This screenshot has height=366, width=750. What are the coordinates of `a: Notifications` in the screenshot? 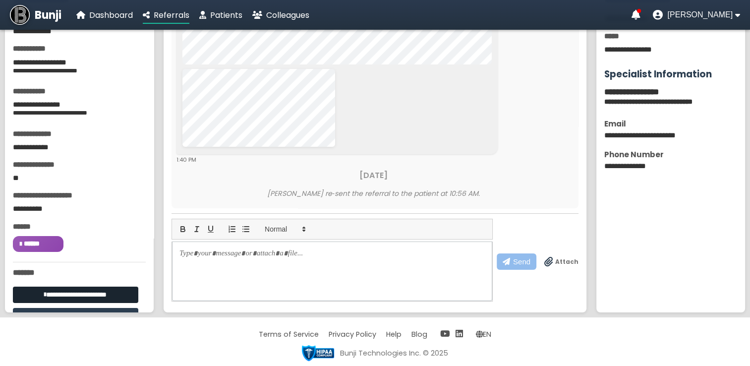 It's located at (635, 15).